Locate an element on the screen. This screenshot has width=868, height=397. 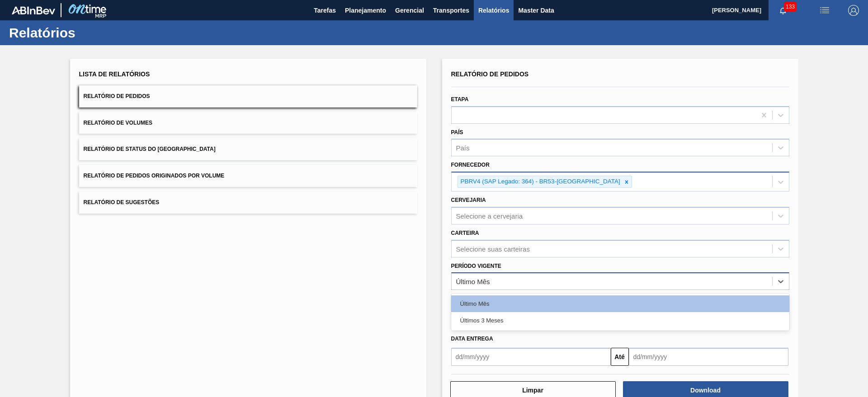
img: Logout is located at coordinates (853, 10).